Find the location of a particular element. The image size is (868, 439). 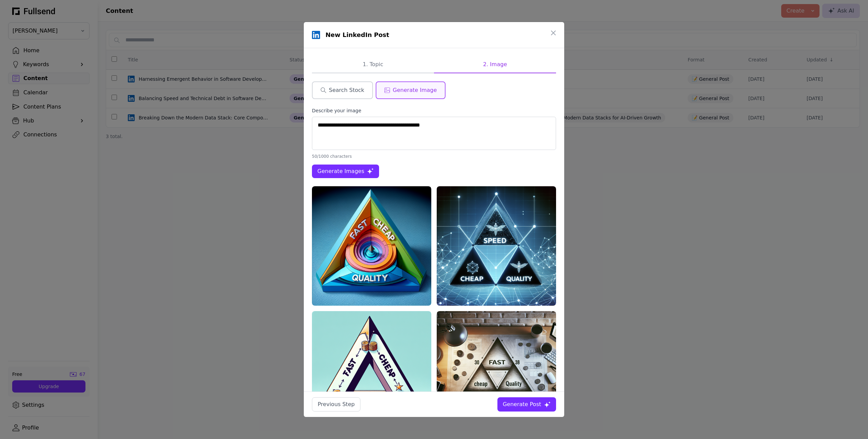

div: 50/1000 characters is located at coordinates (434, 156).